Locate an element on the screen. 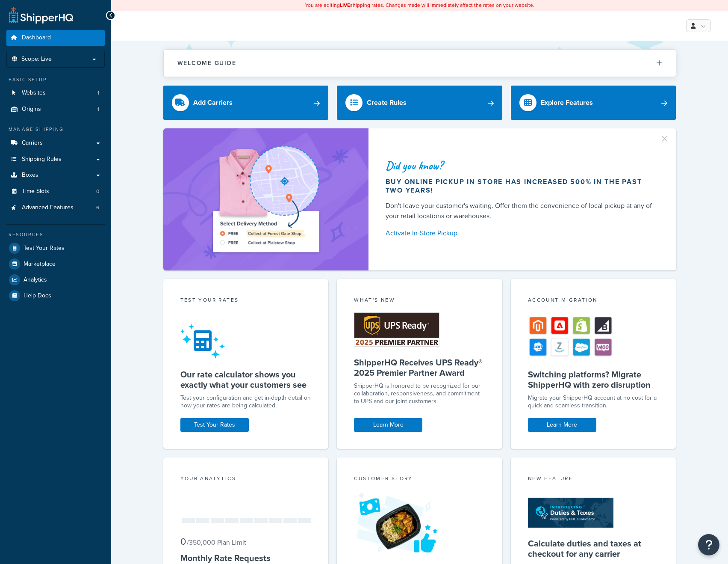 The image size is (728, 564). span: Carriers is located at coordinates (32, 143).